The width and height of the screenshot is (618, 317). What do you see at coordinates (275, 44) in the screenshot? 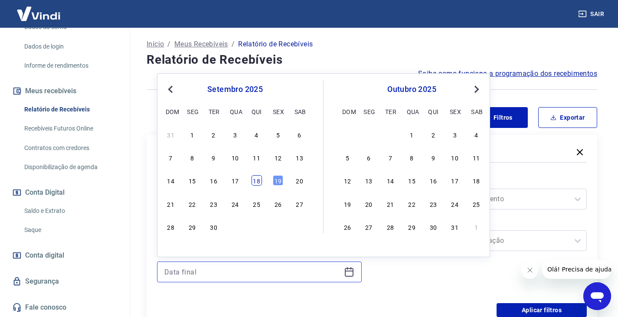
I see `p: Relatório de Recebíveis` at bounding box center [275, 44].